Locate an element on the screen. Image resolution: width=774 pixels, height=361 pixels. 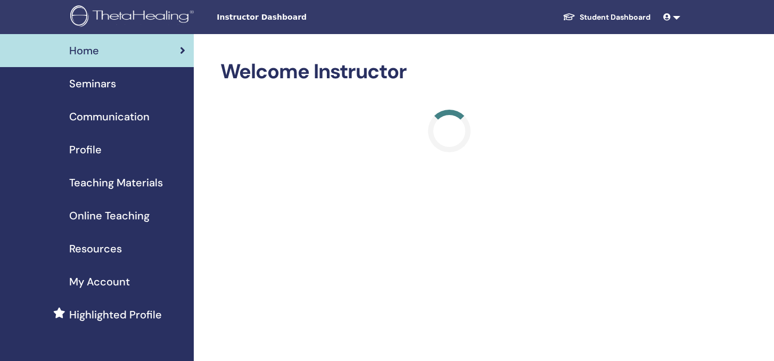
span: Home is located at coordinates (84, 51).